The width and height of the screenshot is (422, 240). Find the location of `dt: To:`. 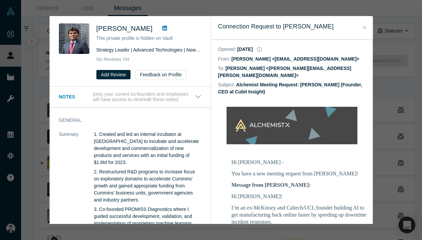

dt: To: is located at coordinates (221, 68).